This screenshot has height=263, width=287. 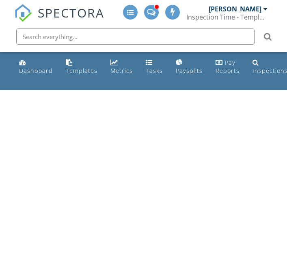 What do you see at coordinates (228, 66) in the screenshot?
I see `div: Pay Reports` at bounding box center [228, 66].